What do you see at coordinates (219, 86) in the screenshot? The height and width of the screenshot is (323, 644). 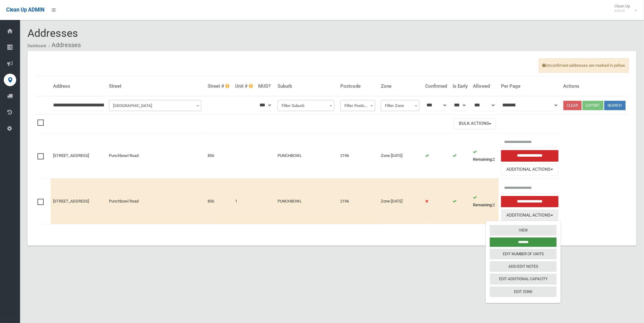 I see `h4: Street #` at bounding box center [219, 86].